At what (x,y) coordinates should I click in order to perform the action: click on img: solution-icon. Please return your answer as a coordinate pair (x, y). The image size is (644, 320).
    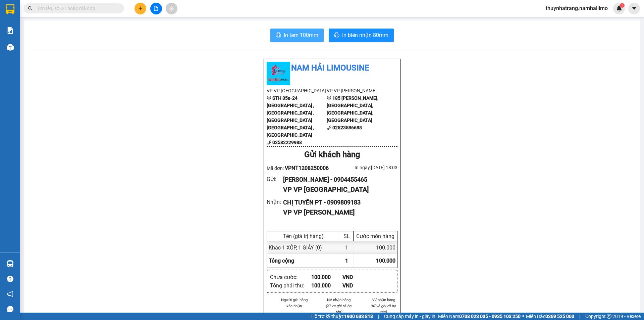
    Looking at the image, I should click on (10, 30).